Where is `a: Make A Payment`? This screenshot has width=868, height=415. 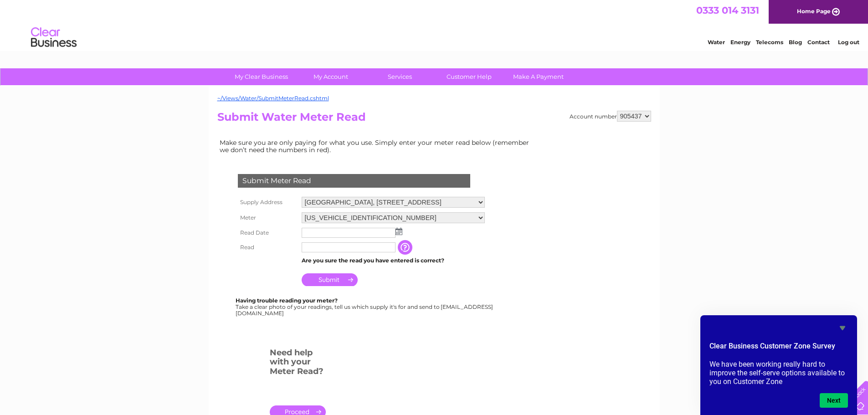
a: Make A Payment is located at coordinates (538, 77).